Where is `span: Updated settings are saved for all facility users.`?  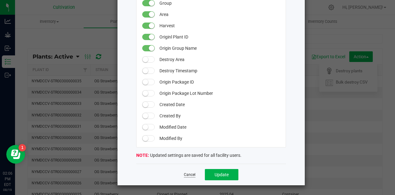 span: Updated settings are saved for all facility users. is located at coordinates (189, 155).